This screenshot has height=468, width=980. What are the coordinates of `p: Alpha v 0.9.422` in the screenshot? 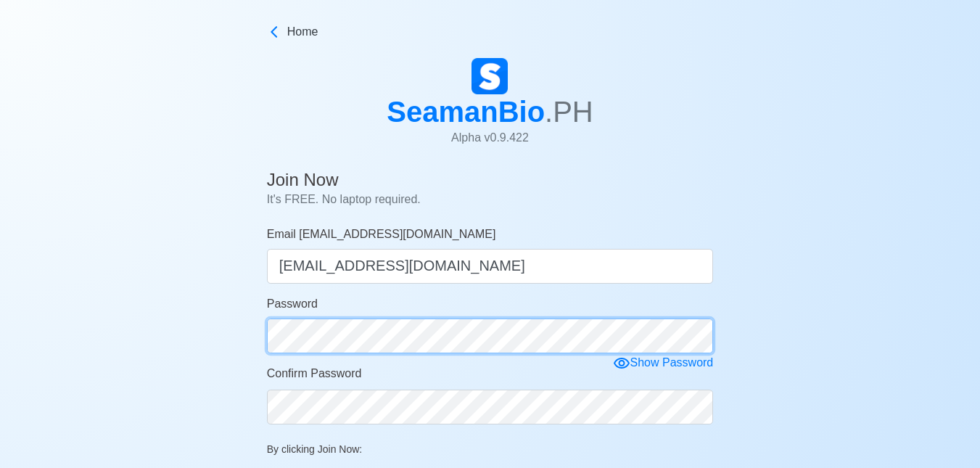 It's located at (490, 138).